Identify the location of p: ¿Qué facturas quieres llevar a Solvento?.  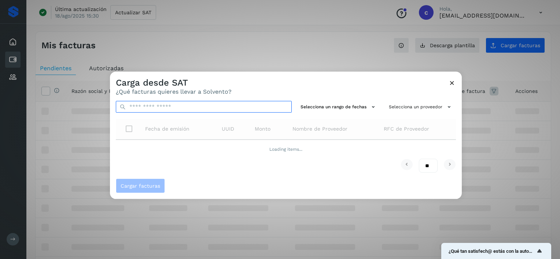
(174, 92).